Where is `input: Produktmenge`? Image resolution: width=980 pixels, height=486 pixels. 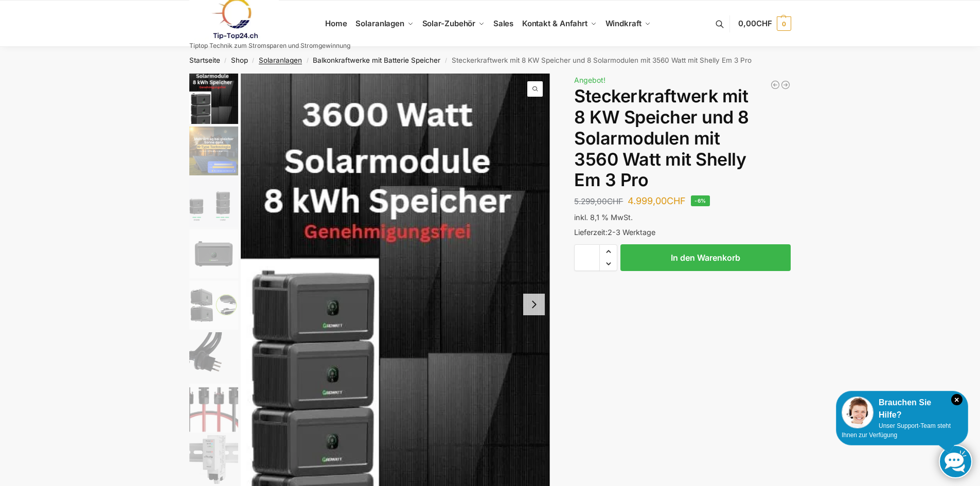 input: Produktmenge is located at coordinates (587, 258).